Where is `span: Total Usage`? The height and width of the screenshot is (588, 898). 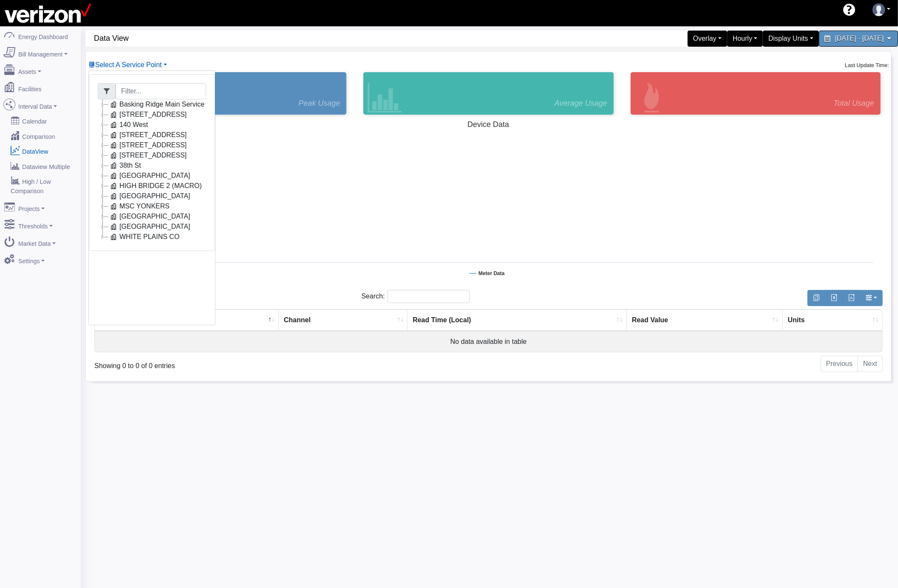
span: Total Usage is located at coordinates (854, 103).